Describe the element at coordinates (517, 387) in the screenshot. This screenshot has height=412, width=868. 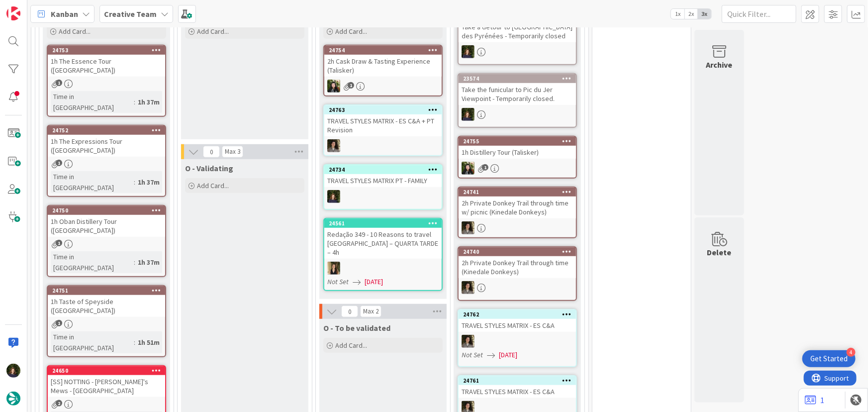
I see `div: 24761TRAVEL STYLES MATRIX - ES C&A` at that location.